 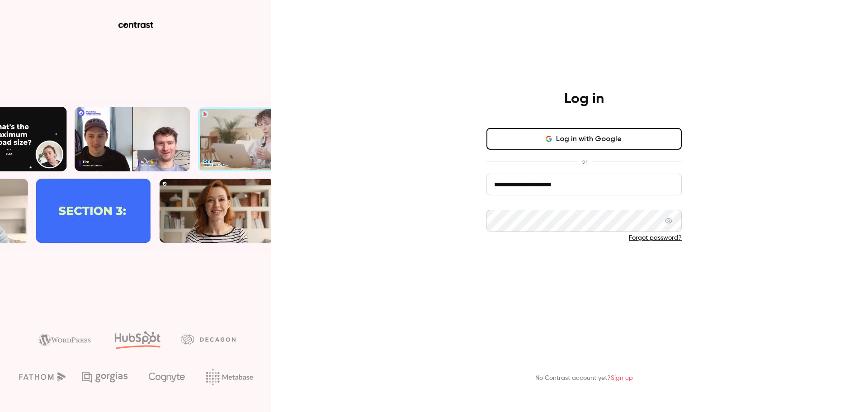 What do you see at coordinates (622, 378) in the screenshot?
I see `a: Sign up` at bounding box center [622, 378].